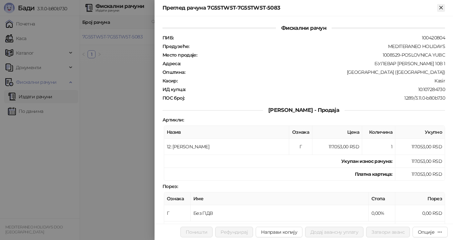 Image resolution: width=453 pixels, height=240 pixels. I want to click on td: 0,00%, so click(382, 214).